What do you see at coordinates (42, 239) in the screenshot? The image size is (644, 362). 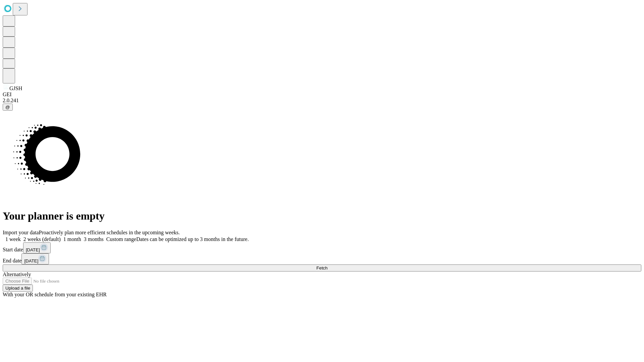 I see `span: 2 weeks (default)` at bounding box center [42, 239].